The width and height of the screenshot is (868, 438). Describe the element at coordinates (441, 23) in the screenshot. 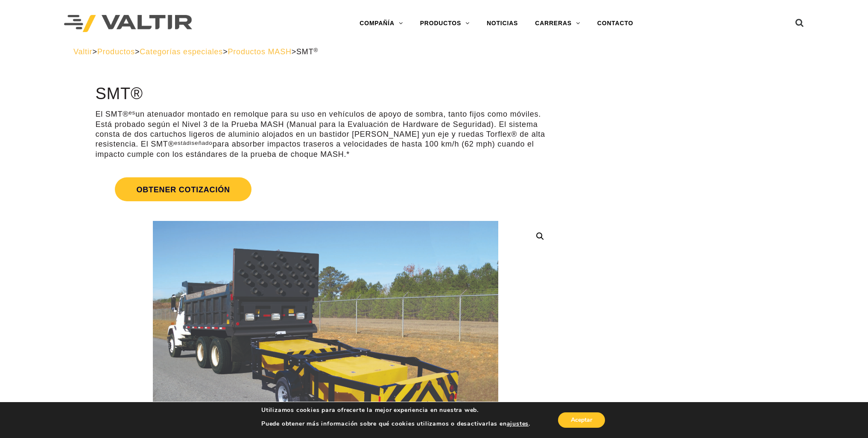

I see `font: PRODUCTOS` at that location.